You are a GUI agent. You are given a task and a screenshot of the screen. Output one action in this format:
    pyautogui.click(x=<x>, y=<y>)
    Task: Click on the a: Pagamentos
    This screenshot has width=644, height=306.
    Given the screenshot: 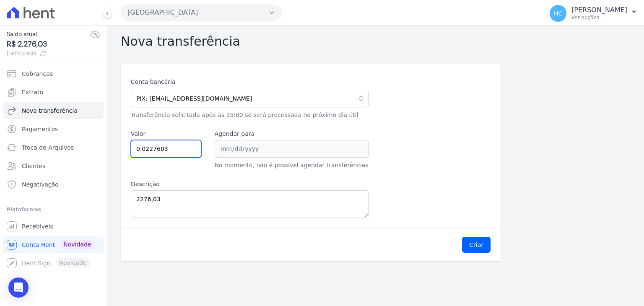 What is the action you would take?
    pyautogui.click(x=53, y=129)
    